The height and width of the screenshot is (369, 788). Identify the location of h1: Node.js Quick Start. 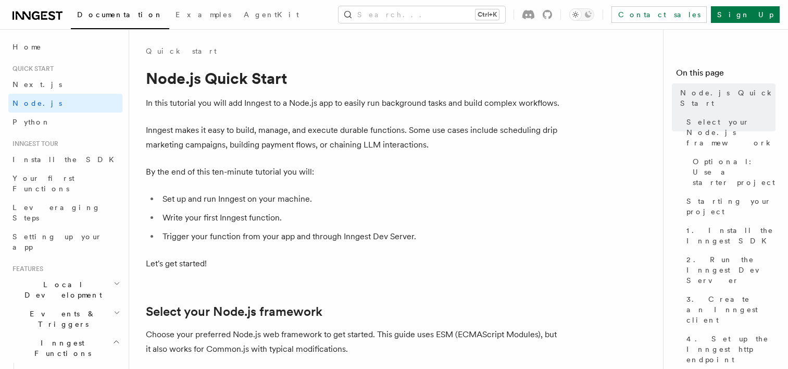
(354, 78).